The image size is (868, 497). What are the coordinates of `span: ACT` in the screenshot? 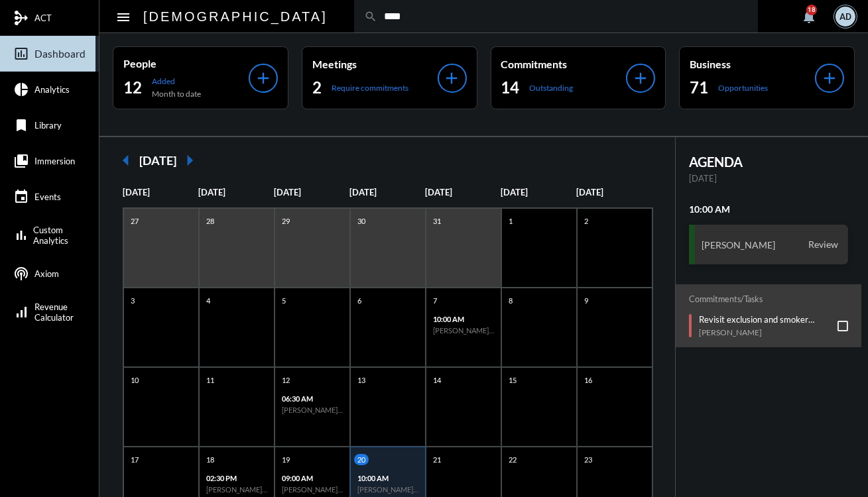 It's located at (43, 18).